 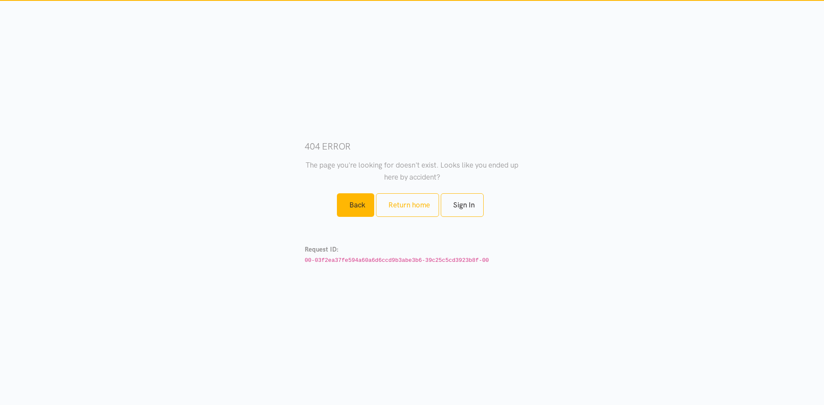 I want to click on h3: 404 error, so click(x=412, y=146).